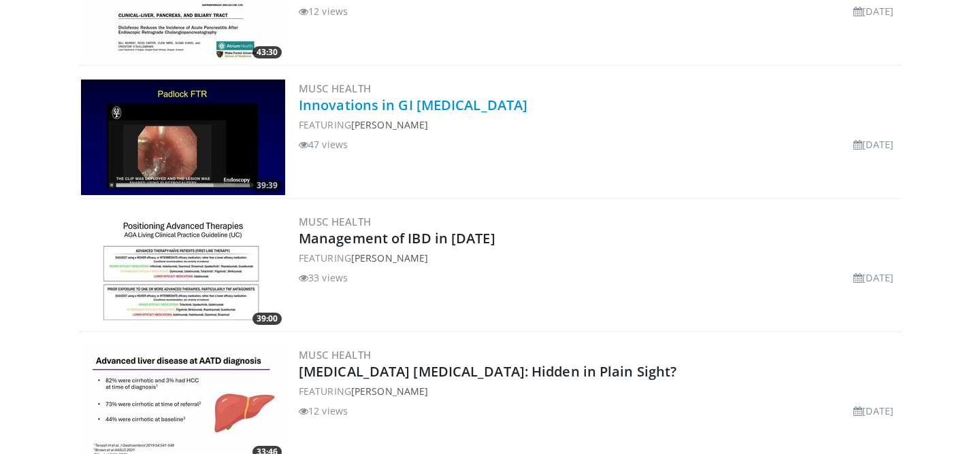  What do you see at coordinates (183, 271) in the screenshot?
I see `img: 4132e32b-c88a-4b3e-8918-44dddeefd773.300x170_q85_crop-smart_upscale.jpg` at bounding box center [183, 271].